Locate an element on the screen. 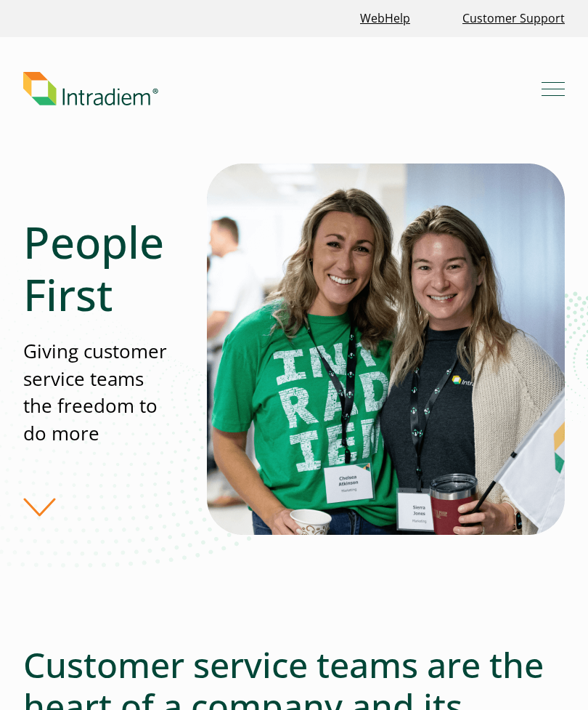  img: Two contact center partners from Intradiem smiling is located at coordinates (385, 348).